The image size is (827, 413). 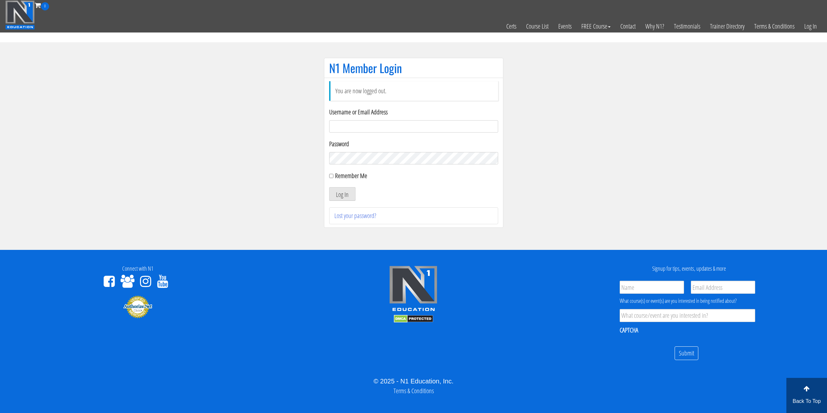 What do you see at coordinates (807, 401) in the screenshot?
I see `p: Back To Top` at bounding box center [807, 401].